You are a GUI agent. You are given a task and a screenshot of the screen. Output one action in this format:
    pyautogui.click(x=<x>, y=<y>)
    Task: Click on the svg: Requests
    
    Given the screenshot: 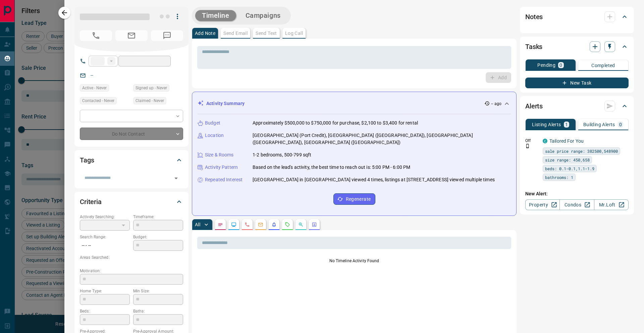 What is the action you would take?
    pyautogui.click(x=287, y=224)
    